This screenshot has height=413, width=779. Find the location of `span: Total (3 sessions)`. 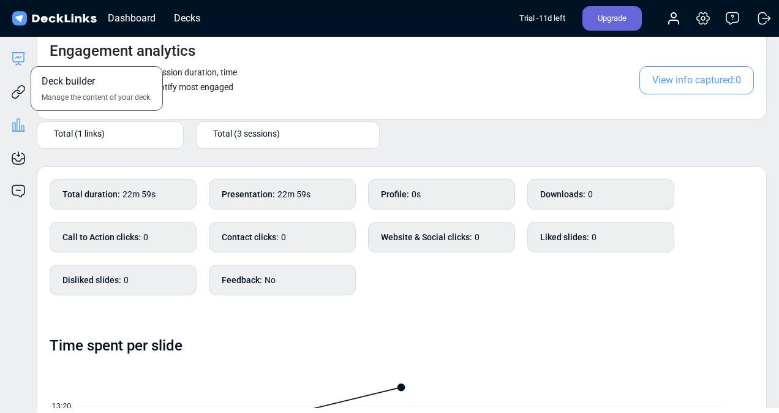

span: Total (3 sessions) is located at coordinates (246, 133).